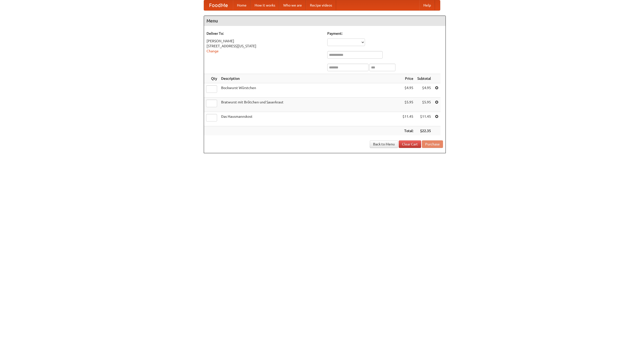 The height and width of the screenshot is (356, 644). What do you see at coordinates (424, 131) in the screenshot?
I see `th: $22.35` at bounding box center [424, 131].